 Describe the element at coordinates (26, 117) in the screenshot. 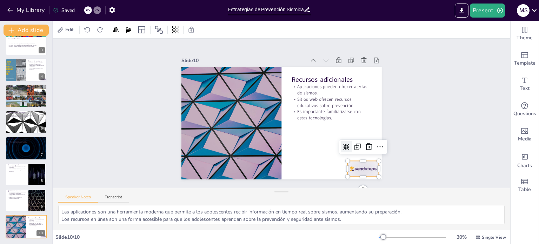

I see `p: Crear una cultura de seguridad es fundamental.` at that location.